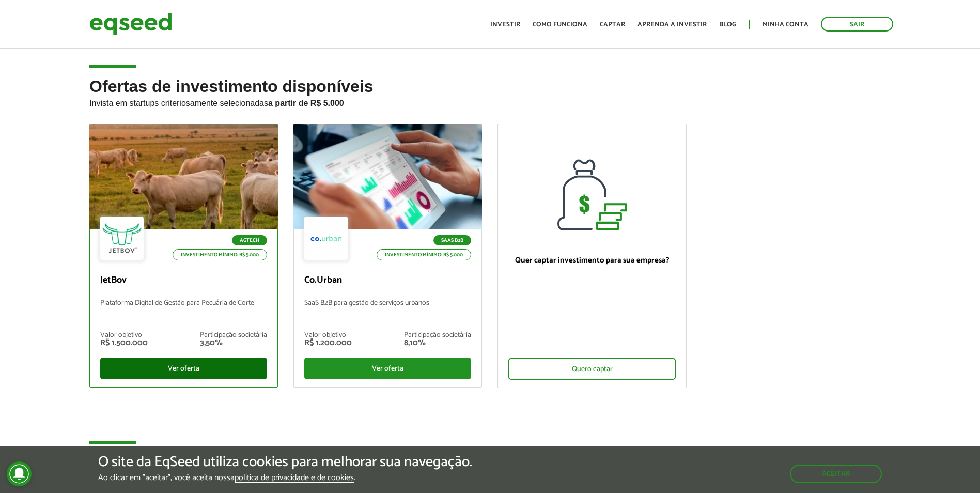 The image size is (980, 493). I want to click on img: EqSeed, so click(131, 24).